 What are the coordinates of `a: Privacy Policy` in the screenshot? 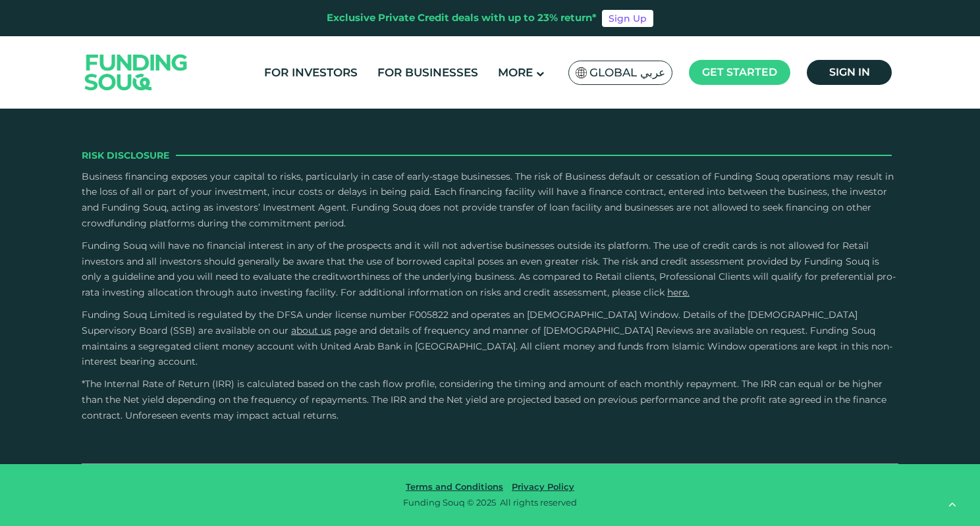 It's located at (543, 487).